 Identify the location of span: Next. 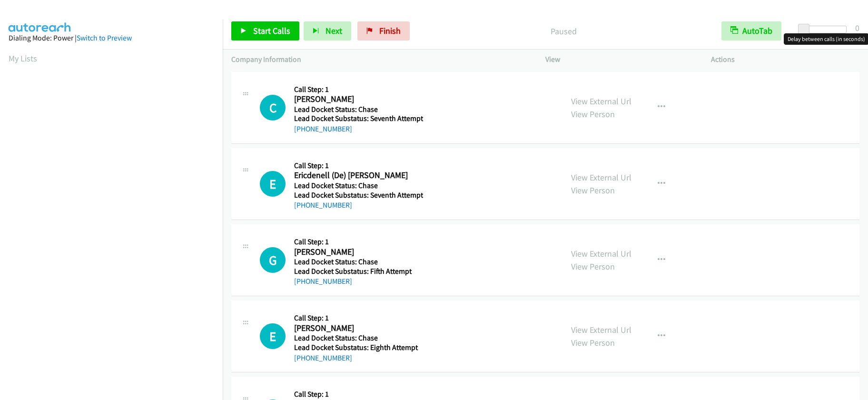
(334, 31).